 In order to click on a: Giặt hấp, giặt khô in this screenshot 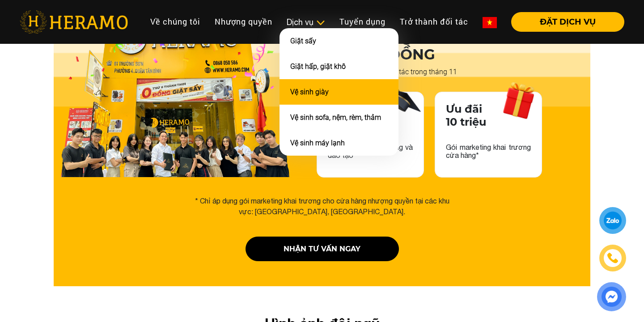, I will do `click(318, 66)`.